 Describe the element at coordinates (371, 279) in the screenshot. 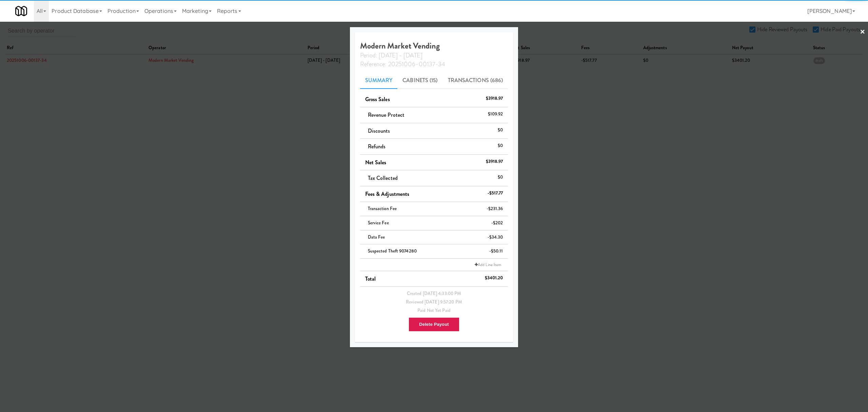

I see `span: Total` at that location.